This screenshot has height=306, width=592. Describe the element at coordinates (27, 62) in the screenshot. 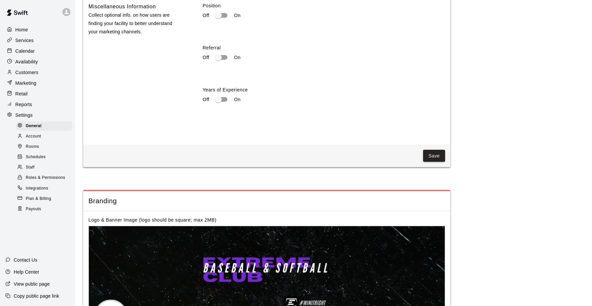

I see `p: Availability` at that location.